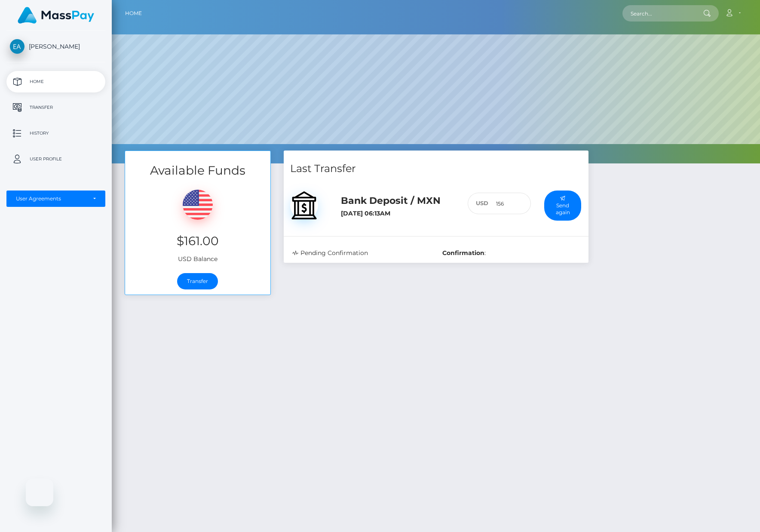  I want to click on p: Transfer, so click(56, 107).